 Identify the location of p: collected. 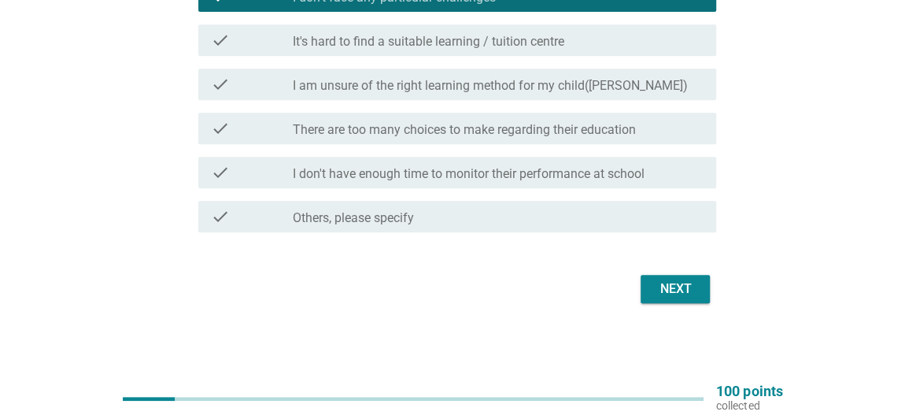
(749, 405).